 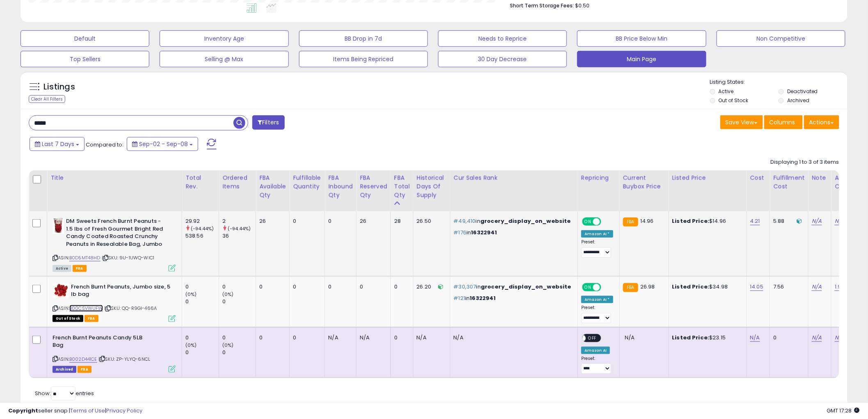 I want to click on div: Current Buybox Price, so click(x=644, y=182).